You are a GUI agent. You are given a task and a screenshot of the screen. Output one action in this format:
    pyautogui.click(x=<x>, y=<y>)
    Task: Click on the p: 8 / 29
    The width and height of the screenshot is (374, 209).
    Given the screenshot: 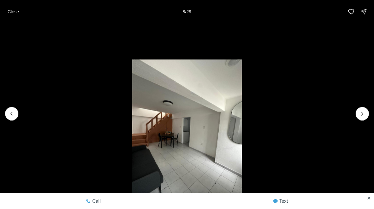 What is the action you would take?
    pyautogui.click(x=187, y=11)
    